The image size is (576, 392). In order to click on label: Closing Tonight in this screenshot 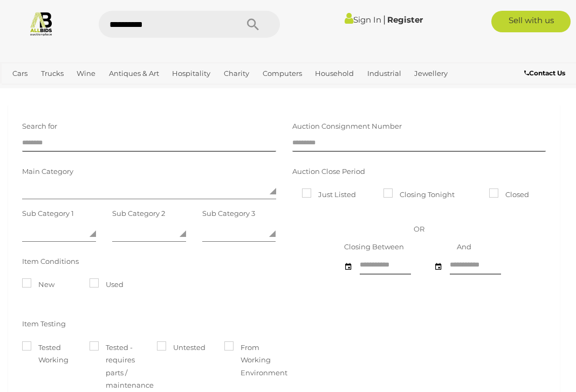, I will do `click(419, 194)`.